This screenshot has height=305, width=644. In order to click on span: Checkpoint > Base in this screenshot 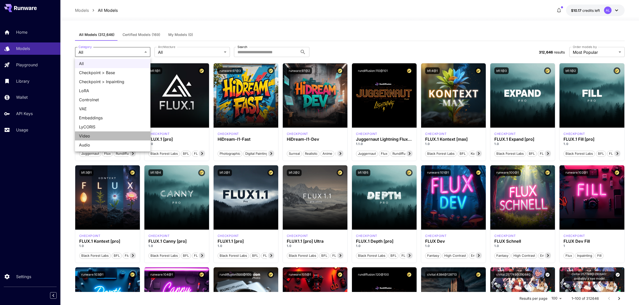, I will do `click(113, 72)`.